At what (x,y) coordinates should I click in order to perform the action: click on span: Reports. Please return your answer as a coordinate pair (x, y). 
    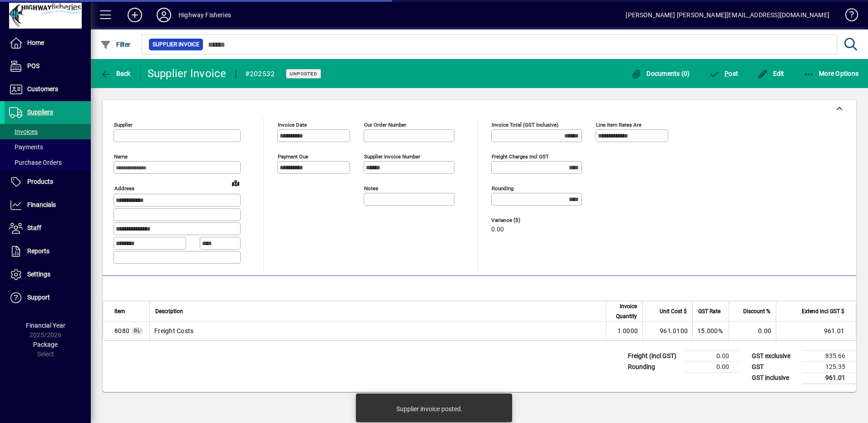
    Looking at the image, I should click on (38, 251).